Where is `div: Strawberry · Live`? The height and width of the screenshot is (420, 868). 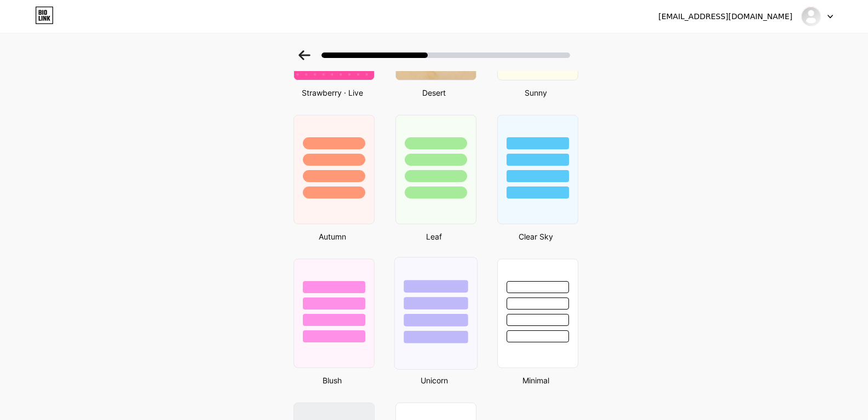
div: Strawberry · Live is located at coordinates (332, 93).